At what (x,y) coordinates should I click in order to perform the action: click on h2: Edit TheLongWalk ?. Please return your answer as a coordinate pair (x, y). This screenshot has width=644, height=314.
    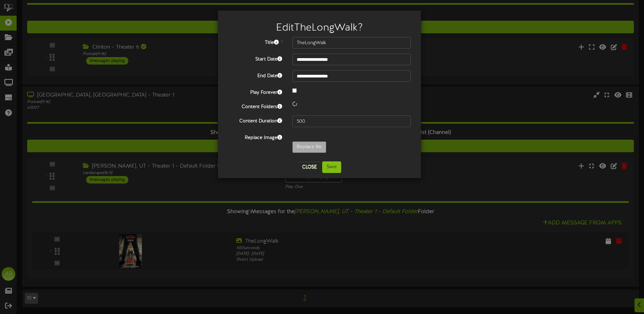
    Looking at the image, I should click on (320, 28).